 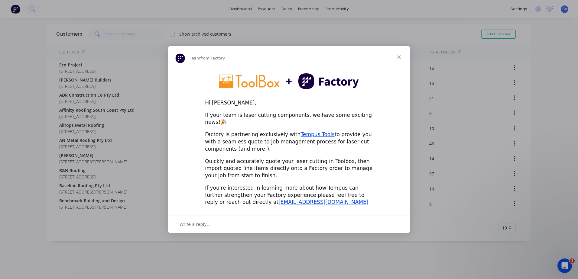 What do you see at coordinates (195, 225) in the screenshot?
I see `span: Write a reply…` at bounding box center [195, 225].